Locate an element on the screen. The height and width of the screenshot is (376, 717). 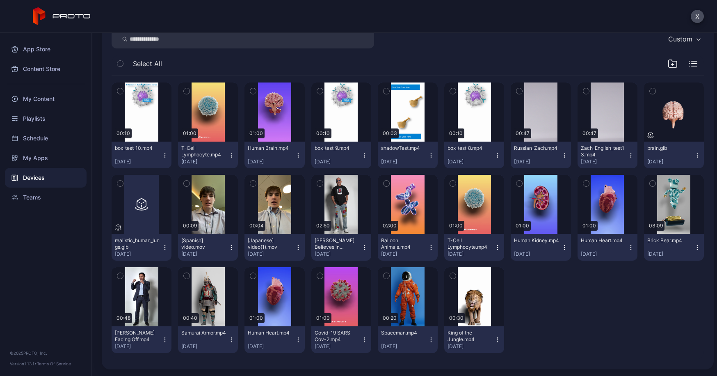
div: App Store is located at coordinates (46, 49).